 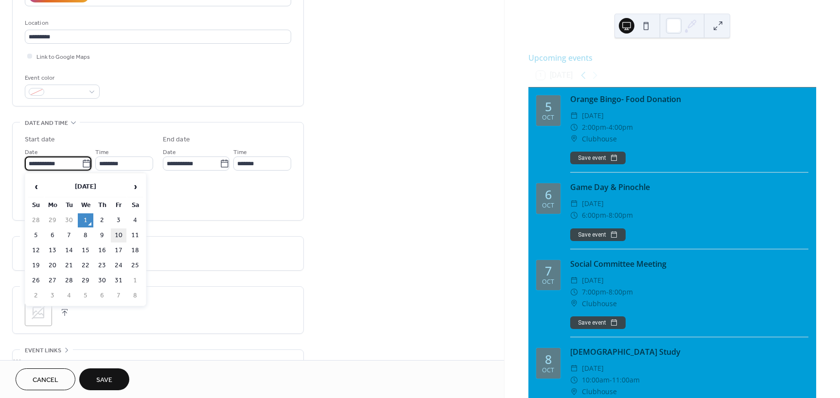 What do you see at coordinates (594, 292) in the screenshot?
I see `span: 7:00pm` at bounding box center [594, 292].